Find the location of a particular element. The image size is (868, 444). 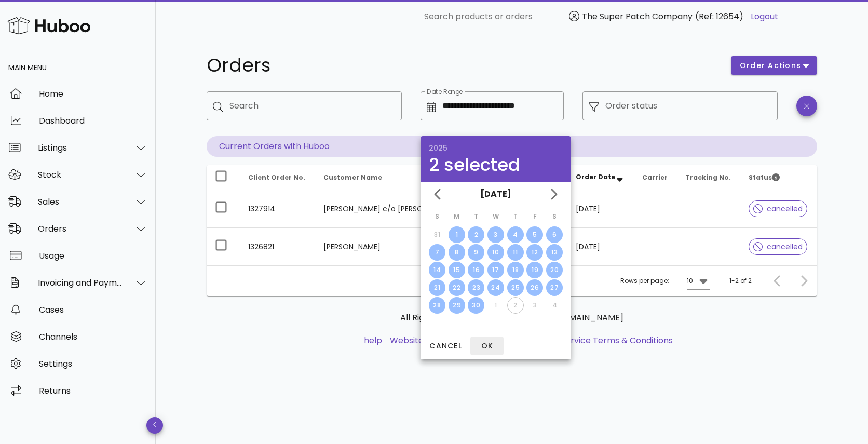

div: 6 is located at coordinates (555, 234).